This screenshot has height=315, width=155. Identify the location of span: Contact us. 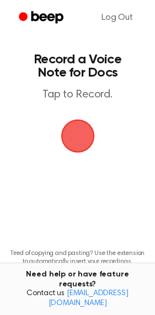
(77, 298).